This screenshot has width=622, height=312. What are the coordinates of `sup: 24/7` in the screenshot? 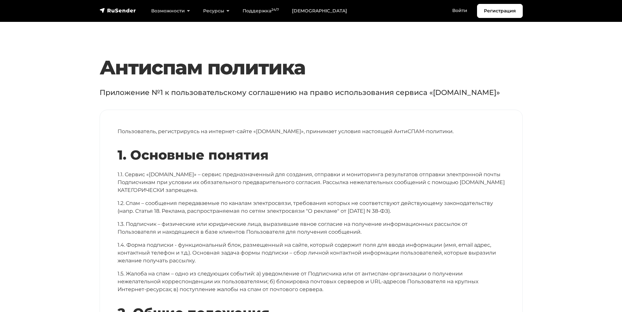 It's located at (275, 9).